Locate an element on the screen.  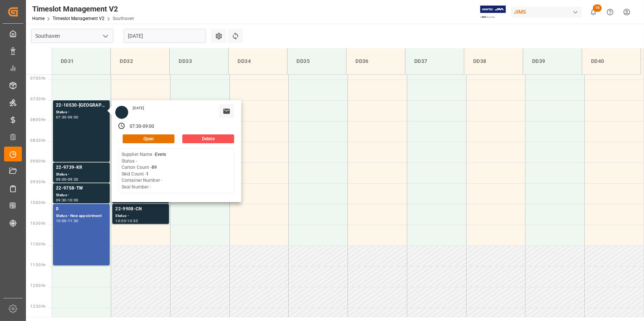
span: 12:00 Hr is located at coordinates (38, 286).